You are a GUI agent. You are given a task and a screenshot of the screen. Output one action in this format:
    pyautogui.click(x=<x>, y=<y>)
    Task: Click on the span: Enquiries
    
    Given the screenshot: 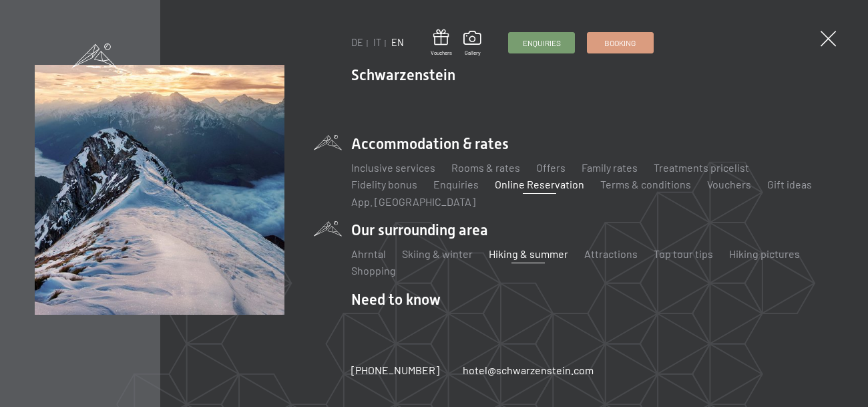 What is the action you would take?
    pyautogui.click(x=542, y=43)
    